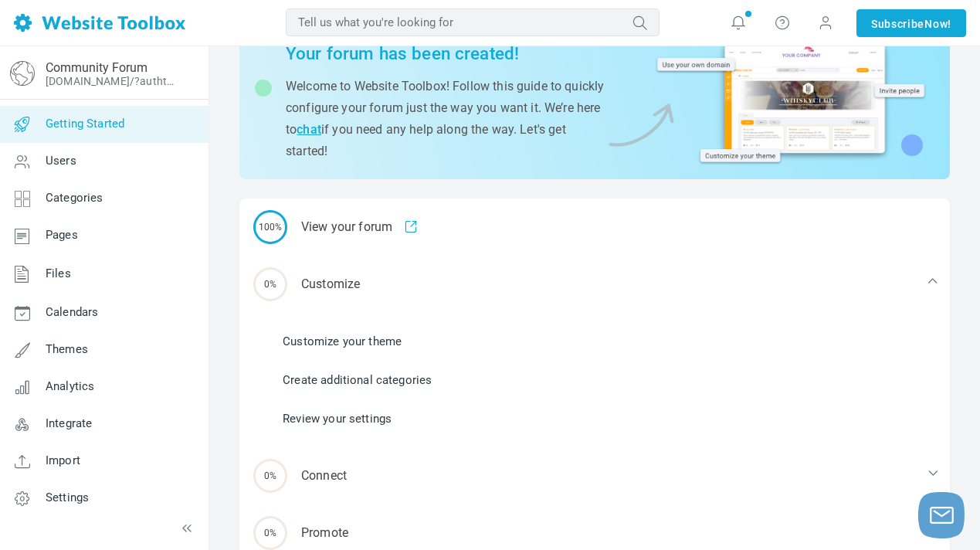 Image resolution: width=980 pixels, height=550 pixels. I want to click on input: Tell us what you're looking for, so click(473, 22).